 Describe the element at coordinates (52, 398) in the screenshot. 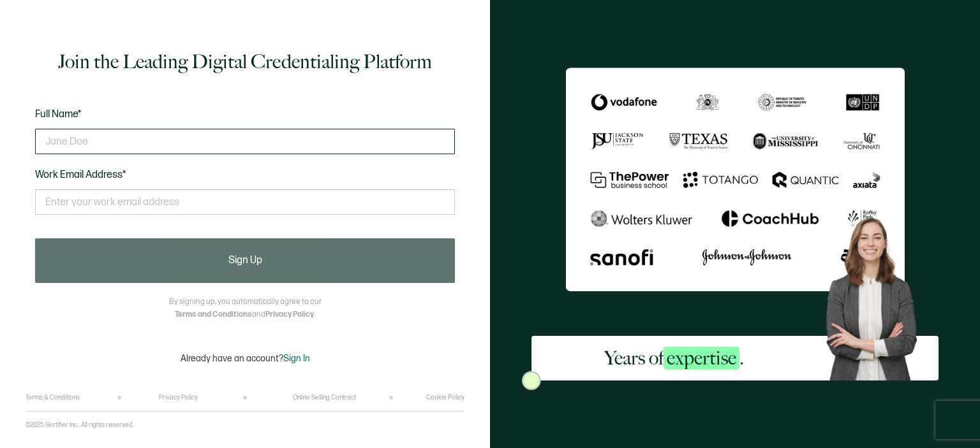

I see `a: Terms & Conditions` at that location.